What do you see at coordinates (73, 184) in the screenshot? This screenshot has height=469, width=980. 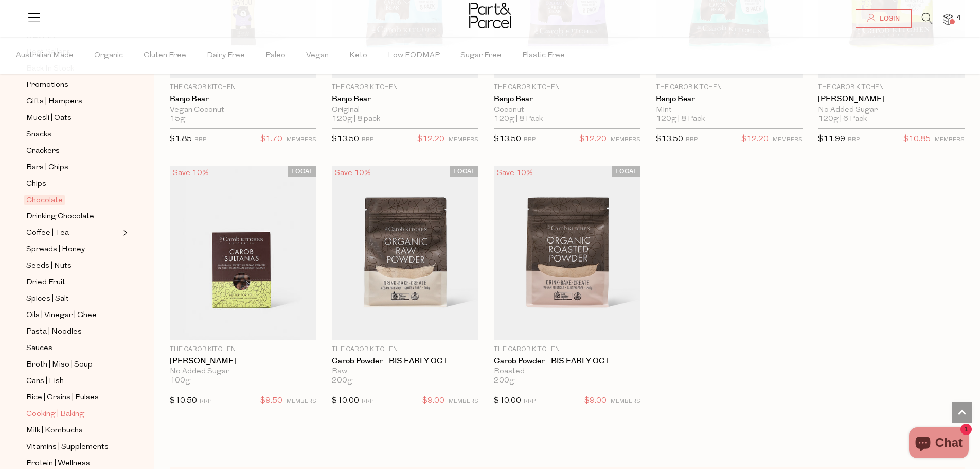 I see `a: Chips` at bounding box center [73, 184].